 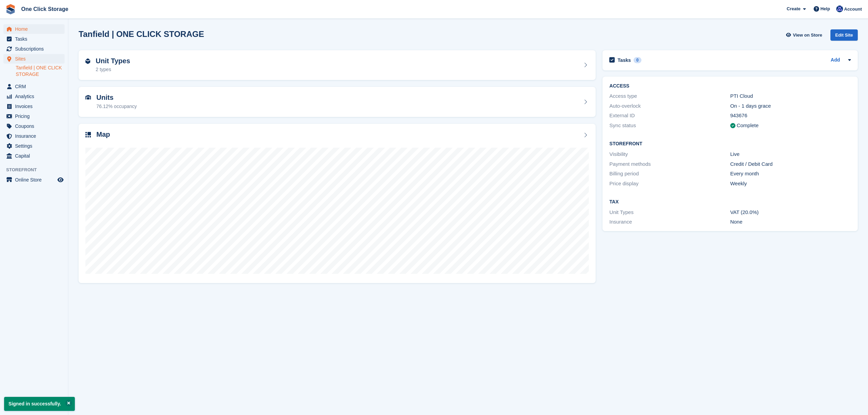 What do you see at coordinates (845, 35) in the screenshot?
I see `div: Edit Site` at bounding box center [845, 35].